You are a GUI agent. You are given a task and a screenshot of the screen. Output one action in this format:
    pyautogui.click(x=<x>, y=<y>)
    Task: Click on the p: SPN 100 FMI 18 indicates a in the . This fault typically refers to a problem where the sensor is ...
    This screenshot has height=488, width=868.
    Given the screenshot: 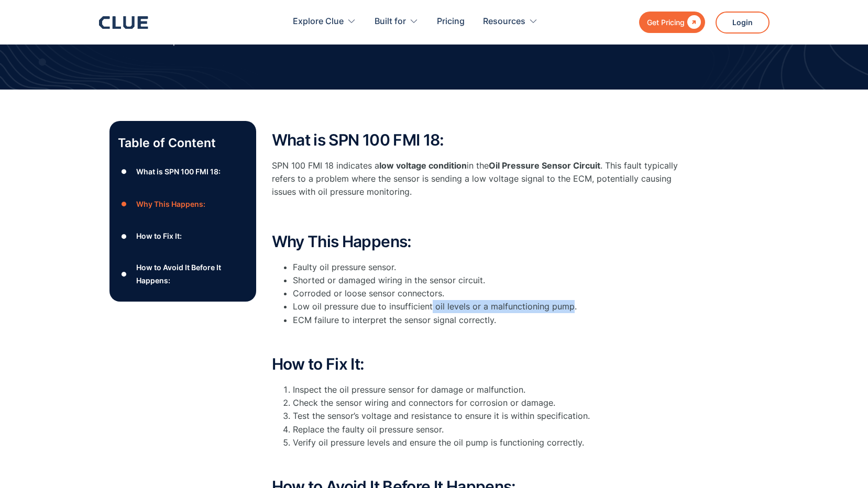 What is the action you would take?
    pyautogui.click(x=482, y=179)
    